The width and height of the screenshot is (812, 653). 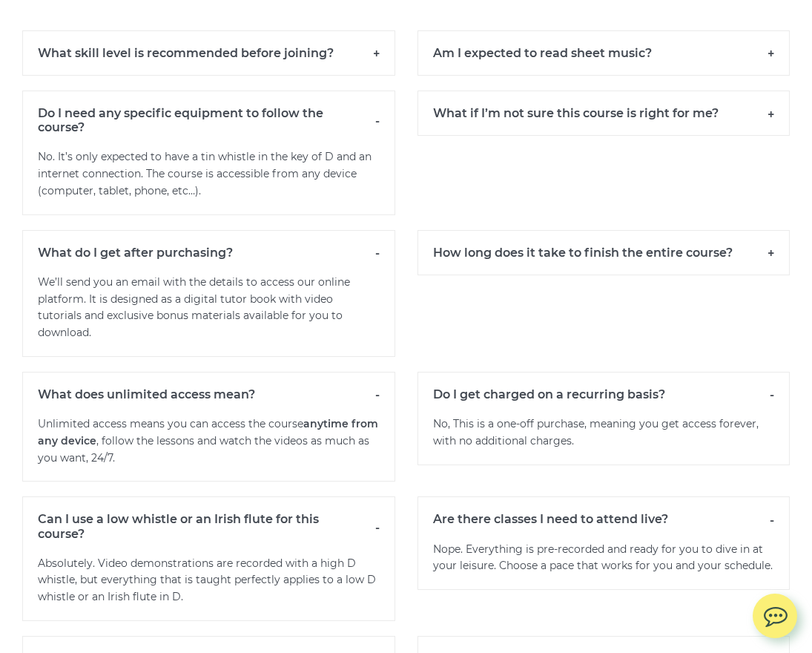 I want to click on h6: What skill level is recommended before joining?, so click(x=208, y=53).